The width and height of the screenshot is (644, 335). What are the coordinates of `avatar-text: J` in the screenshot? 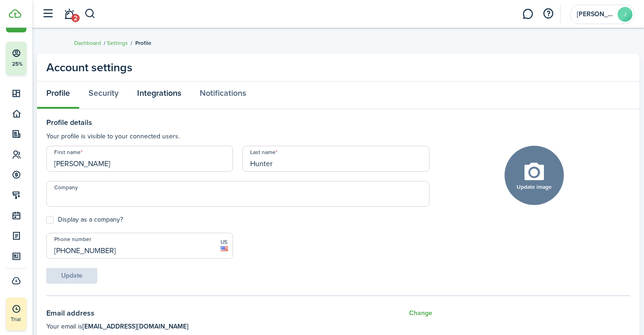 It's located at (625, 14).